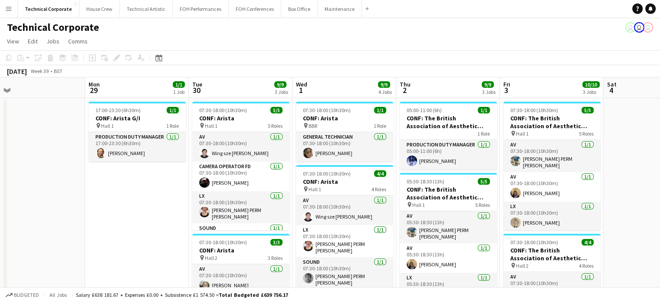 The width and height of the screenshot is (660, 302). Describe the element at coordinates (255, 9) in the screenshot. I see `button: FOH Conferences` at that location.